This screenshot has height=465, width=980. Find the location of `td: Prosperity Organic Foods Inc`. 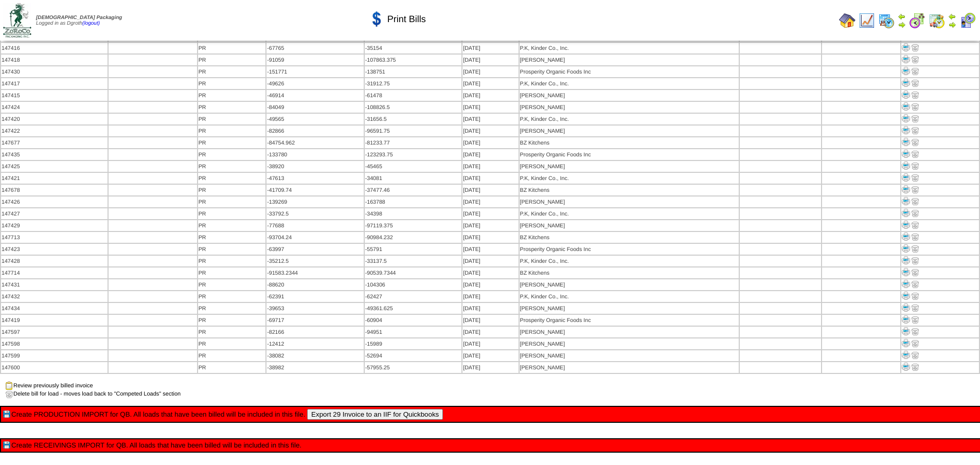

td: Prosperity Organic Foods Inc is located at coordinates (629, 249).